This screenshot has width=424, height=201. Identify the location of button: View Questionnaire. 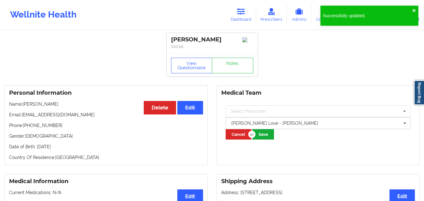
(192, 66).